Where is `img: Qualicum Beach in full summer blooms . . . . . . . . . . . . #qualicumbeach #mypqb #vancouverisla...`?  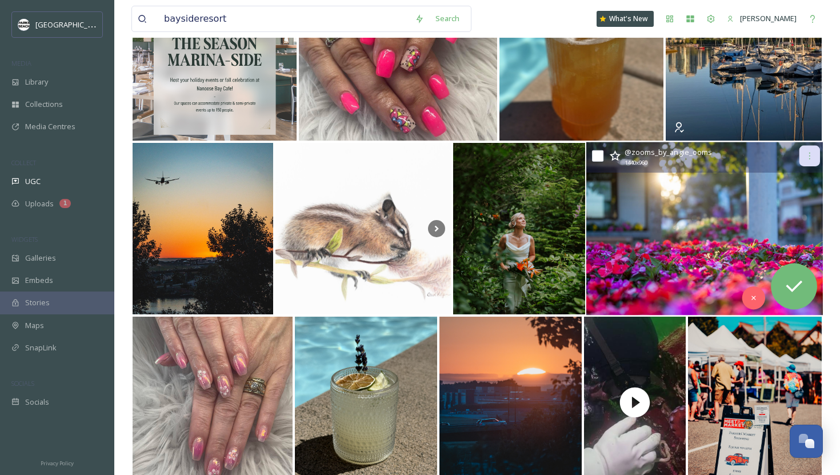
img: Qualicum Beach in full summer blooms . . . . . . . . . . . . #qualicumbeach #mypqb #vancouverisla... is located at coordinates (705, 229).